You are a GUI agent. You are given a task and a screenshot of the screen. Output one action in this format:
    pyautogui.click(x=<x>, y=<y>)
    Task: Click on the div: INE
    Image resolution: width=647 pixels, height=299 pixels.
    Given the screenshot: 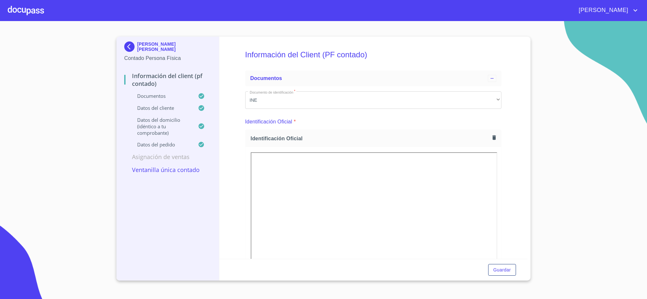 What is the action you would take?
    pyautogui.click(x=374, y=100)
    